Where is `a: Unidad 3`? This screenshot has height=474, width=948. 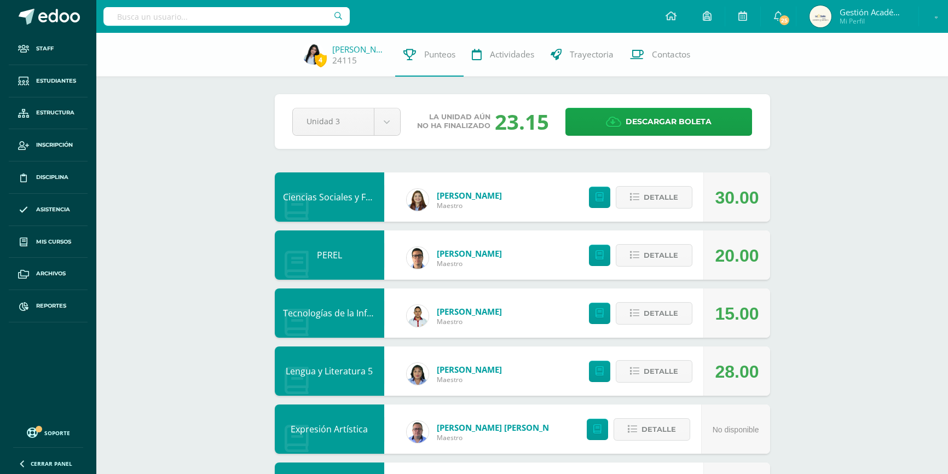 a: Unidad 3 is located at coordinates (347, 122).